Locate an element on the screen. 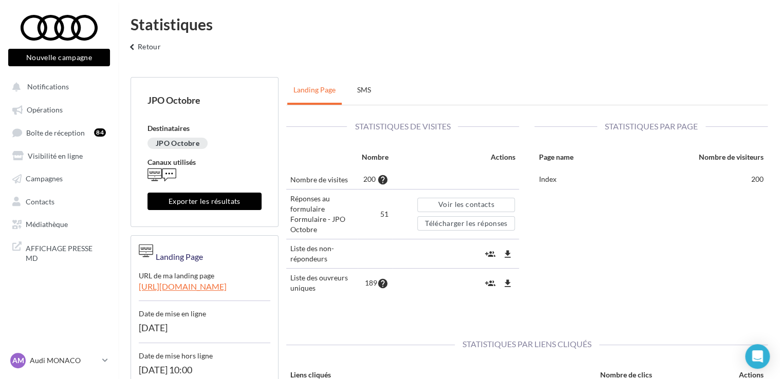 This screenshot has height=379, width=780. button: Exporter les résultats is located at coordinates (204, 201).